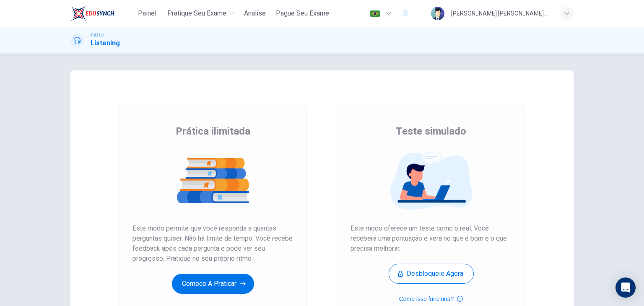 The image size is (644, 306). Describe the element at coordinates (431, 299) in the screenshot. I see `button: Como isso funciona?` at that location.